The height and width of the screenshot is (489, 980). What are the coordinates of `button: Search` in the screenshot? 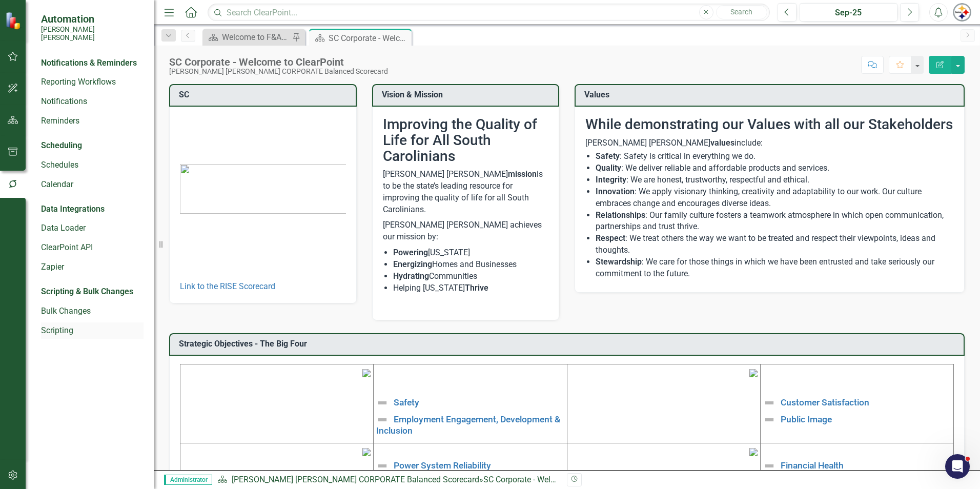 It's located at (742, 12).